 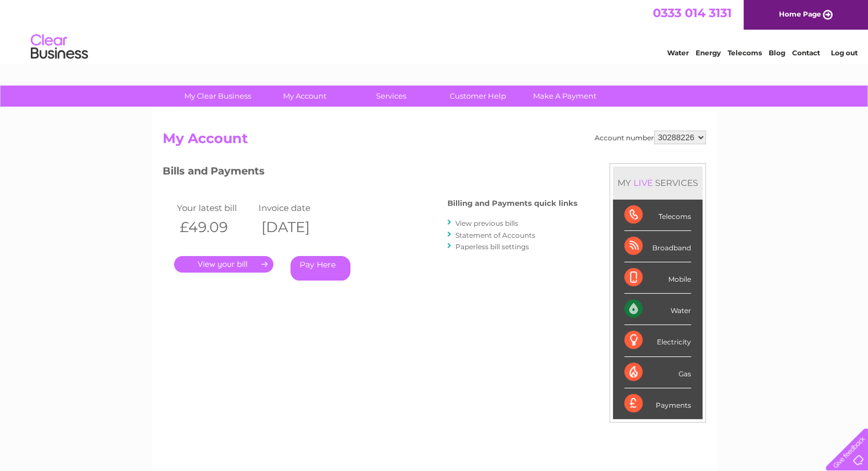 I want to click on img: logo.png, so click(x=59, y=47).